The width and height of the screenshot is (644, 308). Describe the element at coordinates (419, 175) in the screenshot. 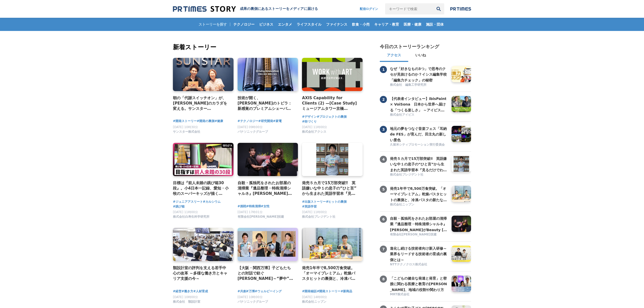

I see `a: 株式会社プレジデント社` at that location.